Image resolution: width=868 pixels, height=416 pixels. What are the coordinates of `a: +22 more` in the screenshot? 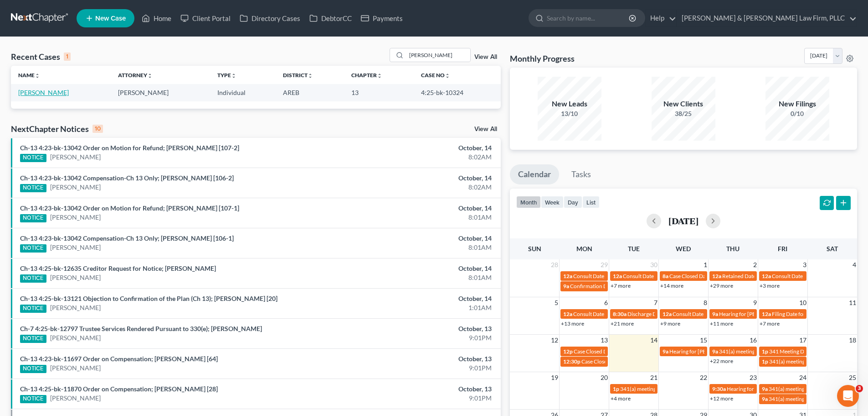 It's located at (722, 360).